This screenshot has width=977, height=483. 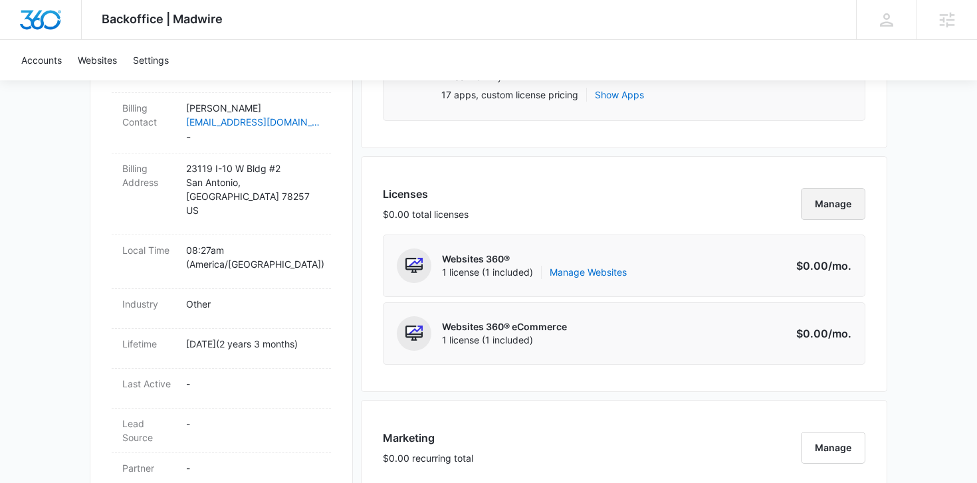 What do you see at coordinates (149, 344) in the screenshot?
I see `dt: Lifetime` at bounding box center [149, 344].